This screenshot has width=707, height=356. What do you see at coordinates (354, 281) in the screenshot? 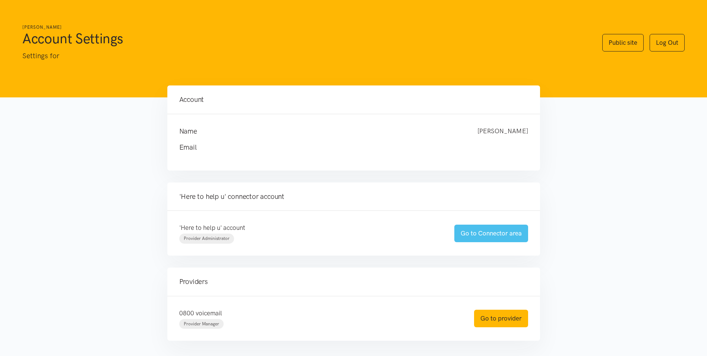
I see `h4: Providers` at bounding box center [354, 281].